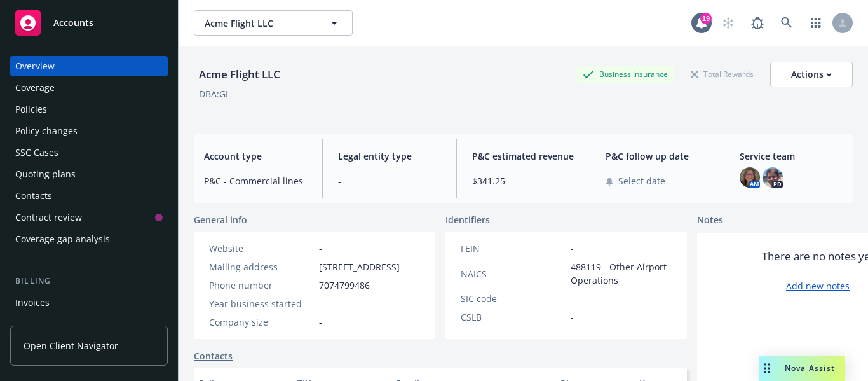 The width and height of the screenshot is (868, 381). What do you see at coordinates (45, 174) in the screenshot?
I see `div: Quoting plans` at bounding box center [45, 174].